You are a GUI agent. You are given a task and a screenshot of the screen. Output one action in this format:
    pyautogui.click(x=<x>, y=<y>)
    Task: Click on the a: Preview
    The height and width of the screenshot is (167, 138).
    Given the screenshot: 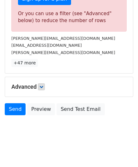 What is the action you would take?
    pyautogui.click(x=41, y=109)
    